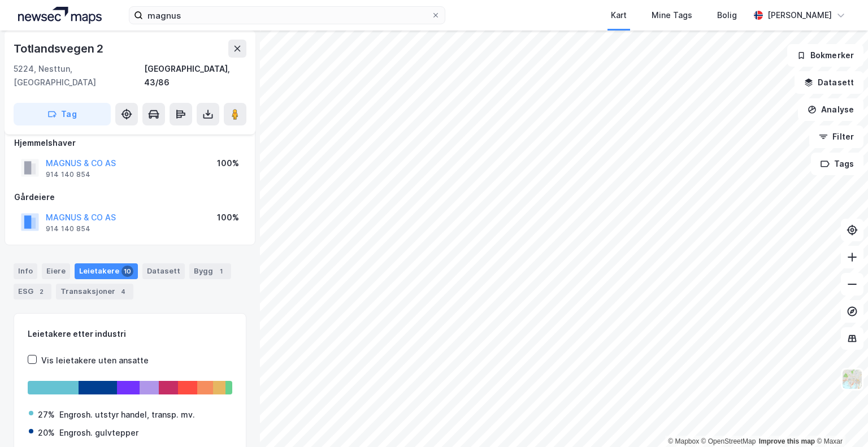  I want to click on div: Bygg, so click(211, 271).